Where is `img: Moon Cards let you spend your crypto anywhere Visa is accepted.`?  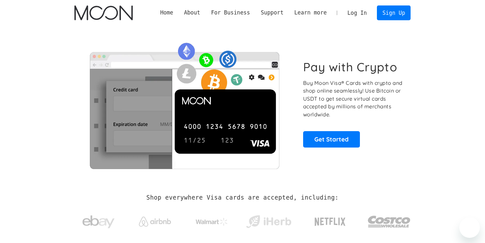 img: Moon Cards let you spend your crypto anywhere Visa is accepted. is located at coordinates (184, 103).